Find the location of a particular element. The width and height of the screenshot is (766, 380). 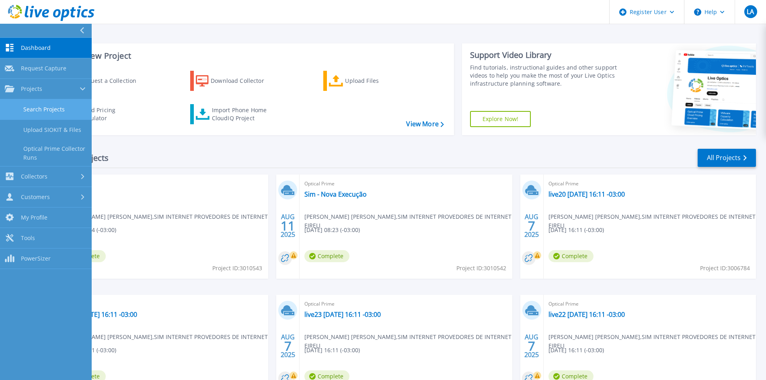

a: Download Collector is located at coordinates (235, 81).